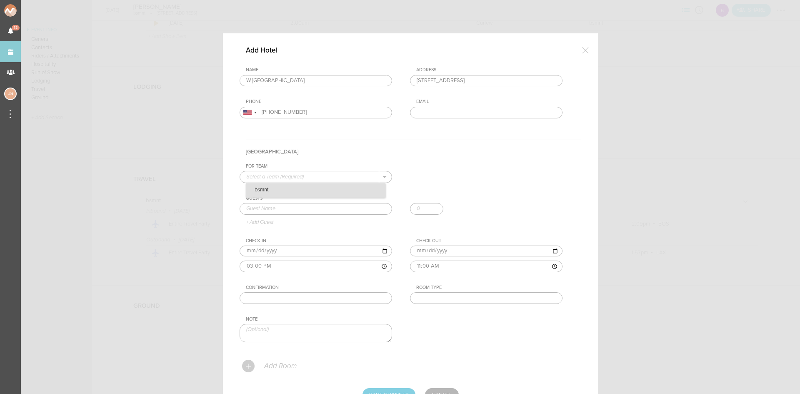  What do you see at coordinates (316, 209) in the screenshot?
I see `input: Guest Name` at bounding box center [316, 209].